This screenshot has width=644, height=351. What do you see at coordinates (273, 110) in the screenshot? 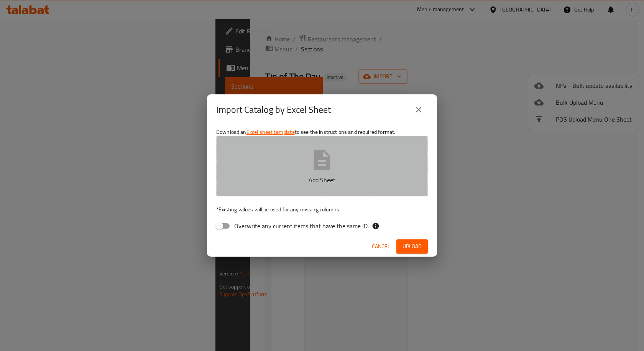
I see `h2: Import Catalog by Excel Sheet` at bounding box center [273, 110].